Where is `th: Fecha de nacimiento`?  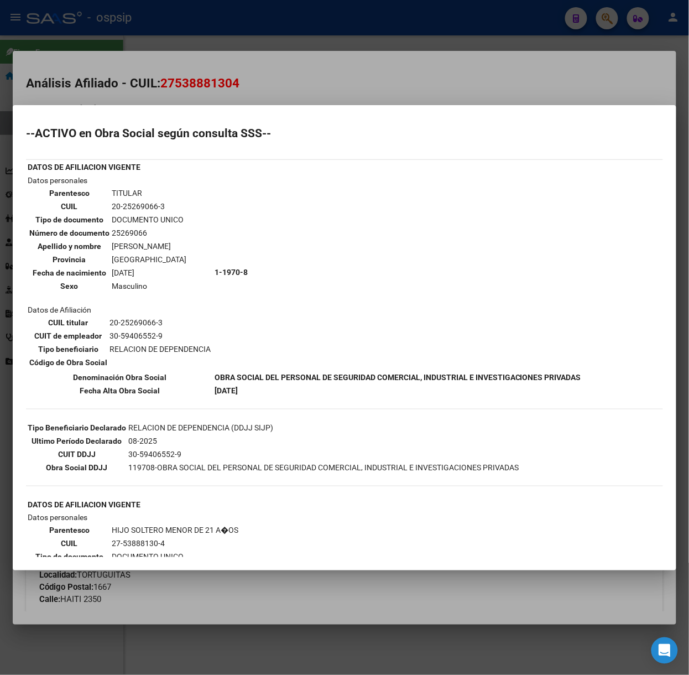 th: Fecha de nacimiento is located at coordinates (69, 273).